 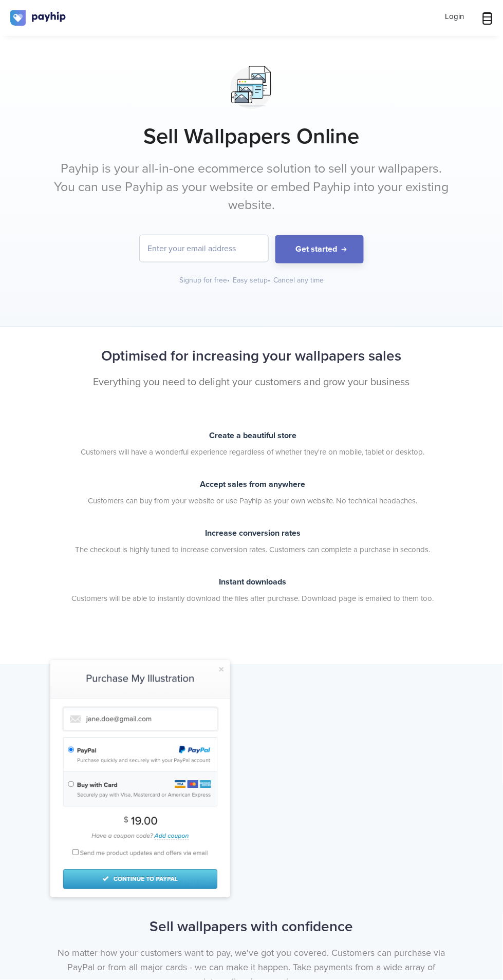 What do you see at coordinates (252, 591) in the screenshot?
I see `a: Instant downloads Customers will be able to instantly download the files after purchase. Download...` at bounding box center [252, 591].